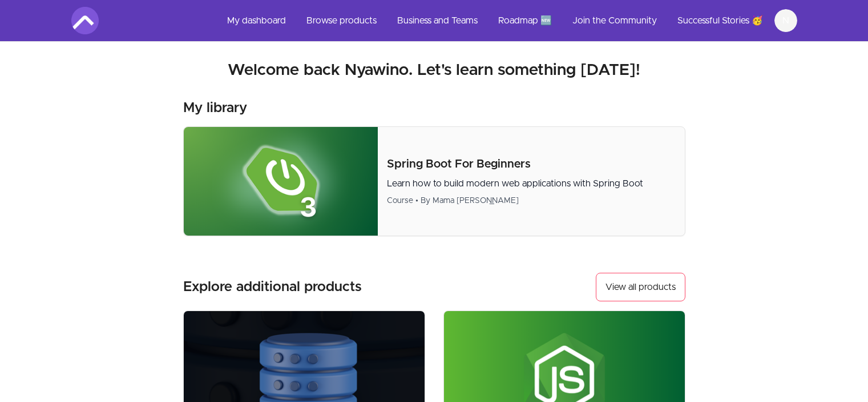 The height and width of the screenshot is (402, 868). I want to click on p: Spring Boot For Beginners, so click(530, 164).